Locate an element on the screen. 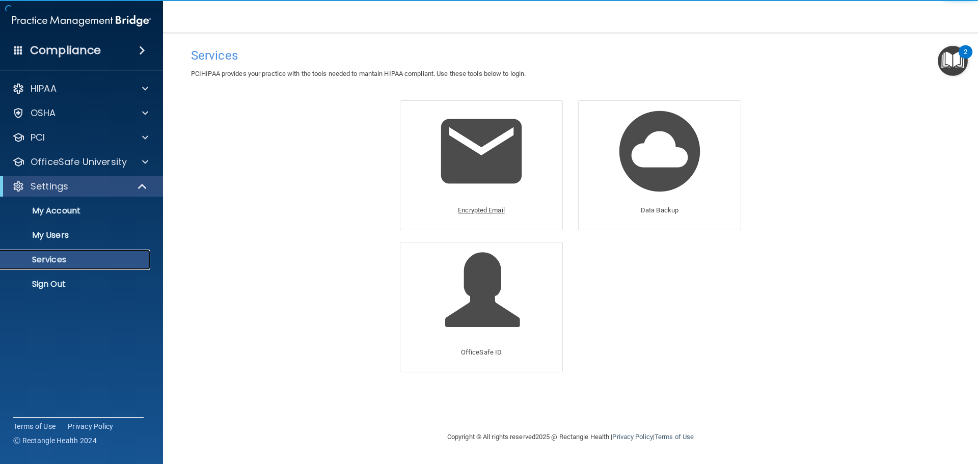 Image resolution: width=978 pixels, height=464 pixels. span: PCIHIPAA provides your practice with the tools needed to mantain HIPAA compliant. Use these tools... is located at coordinates (358, 73).